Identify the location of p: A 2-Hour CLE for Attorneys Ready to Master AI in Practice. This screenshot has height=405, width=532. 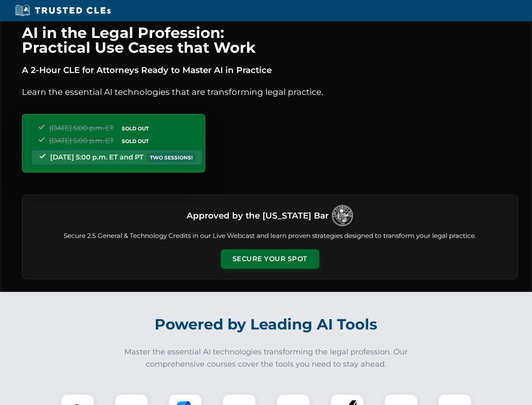
(270, 70).